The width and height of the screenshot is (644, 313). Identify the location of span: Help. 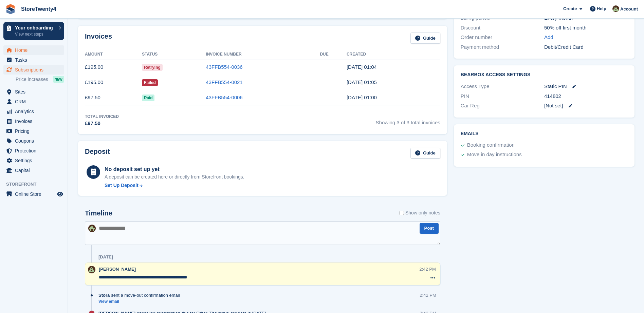
(602, 9).